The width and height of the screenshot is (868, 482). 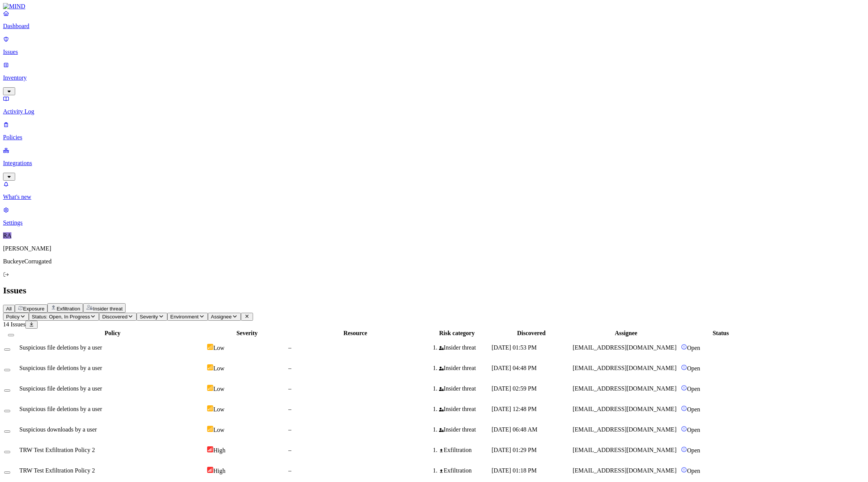 What do you see at coordinates (434, 131) in the screenshot?
I see `a: Policies` at bounding box center [434, 131].